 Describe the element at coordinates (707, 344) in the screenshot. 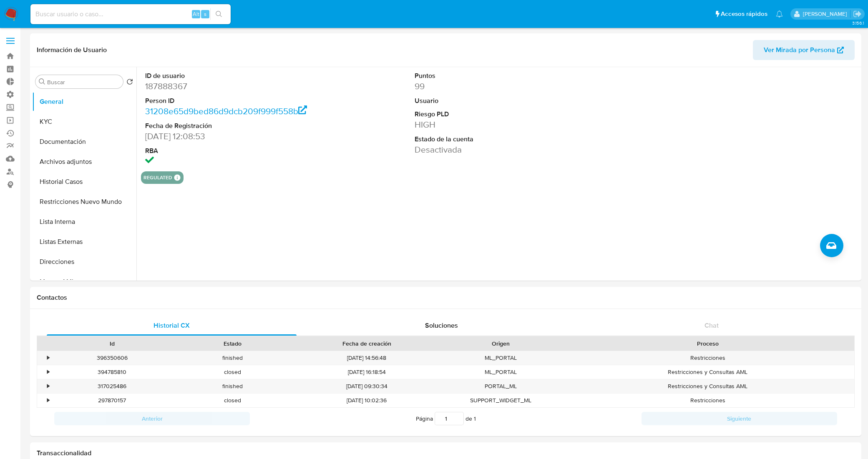

I see `div: Proceso` at that location.